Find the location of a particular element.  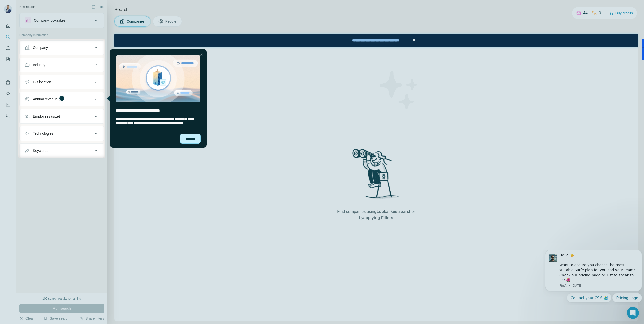

button: Annual revenue ($) is located at coordinates (62, 99).